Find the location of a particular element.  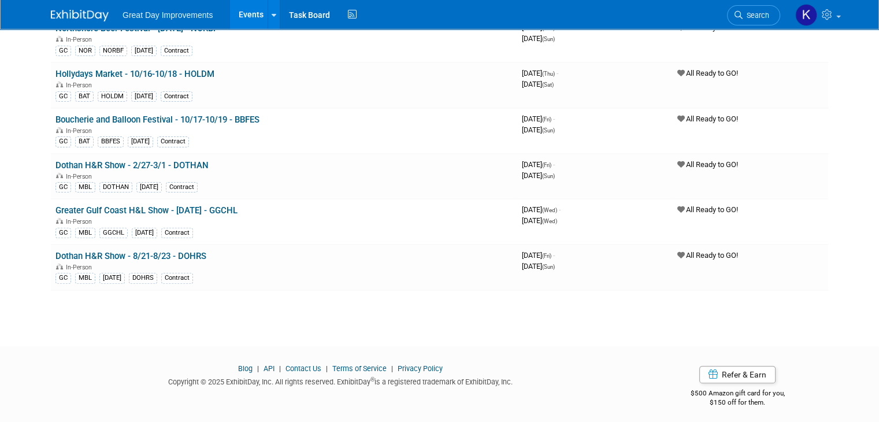

span: (Thu) is located at coordinates (549, 73).